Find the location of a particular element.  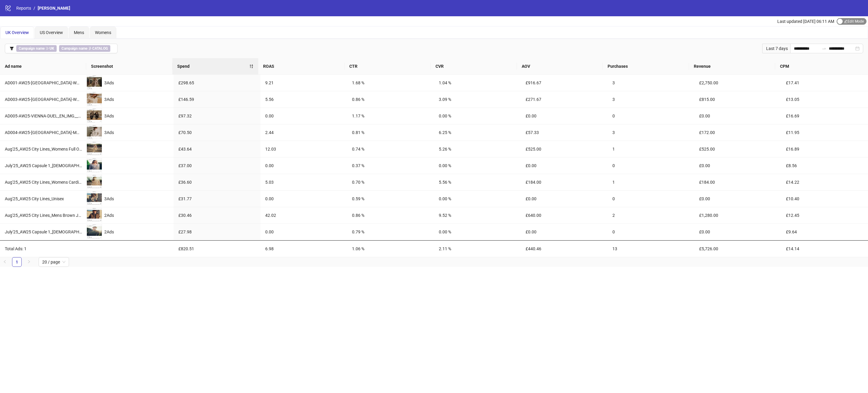

div: £916.67 is located at coordinates (564, 83).